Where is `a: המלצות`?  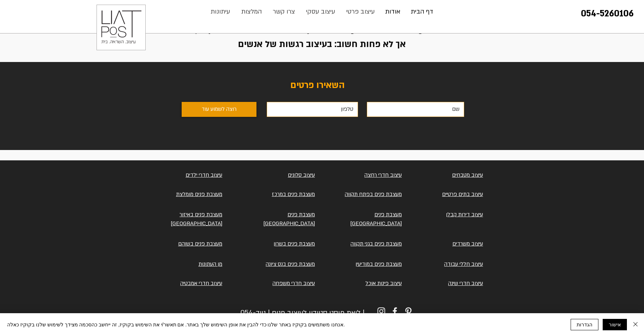
a: המלצות is located at coordinates (251, 12).